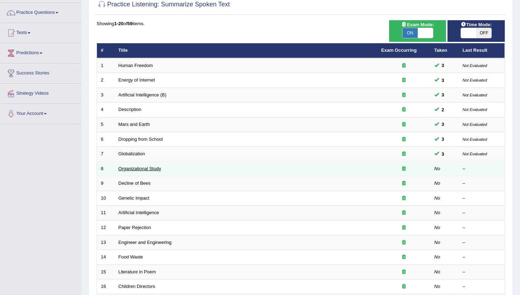 The image size is (520, 295). I want to click on td: 4, so click(106, 110).